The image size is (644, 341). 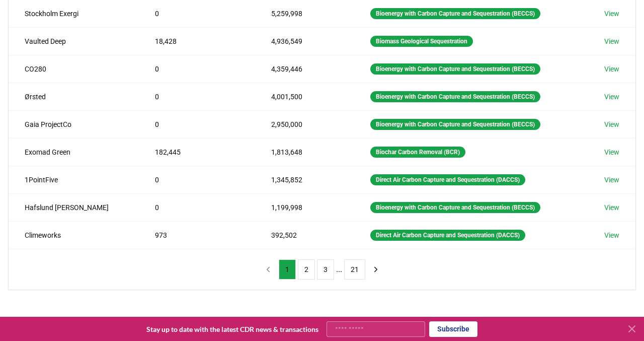 I want to click on button: next page, so click(x=376, y=270).